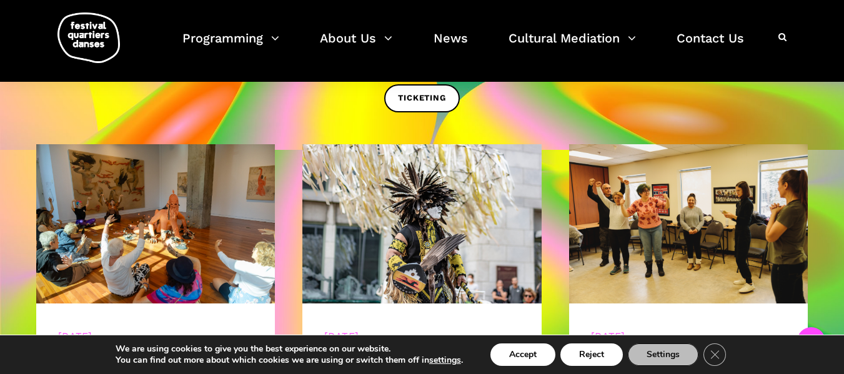 The image size is (844, 374). Describe the element at coordinates (231, 46) in the screenshot. I see `a: Programming` at that location.